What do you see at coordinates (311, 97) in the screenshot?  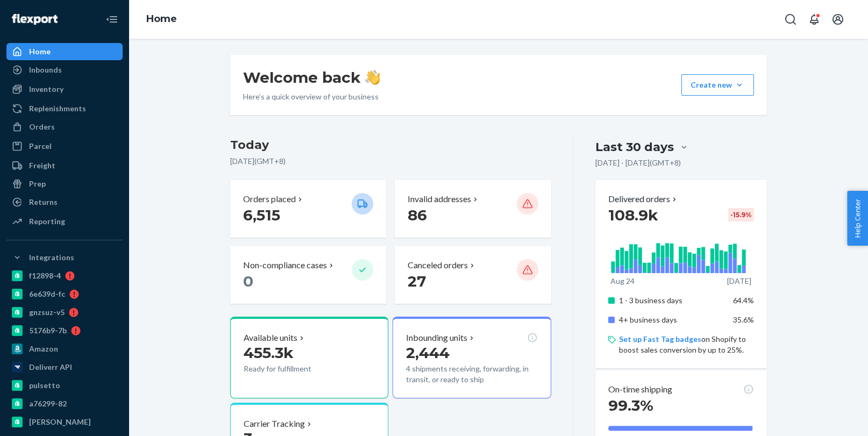 I see `p: Here’s a quick overview of your business` at bounding box center [311, 97].